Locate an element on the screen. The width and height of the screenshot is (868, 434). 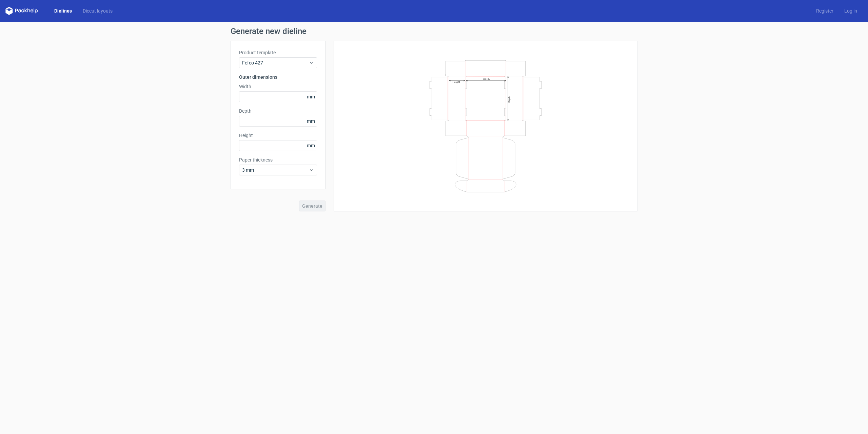
a: Dielines is located at coordinates (63, 11).